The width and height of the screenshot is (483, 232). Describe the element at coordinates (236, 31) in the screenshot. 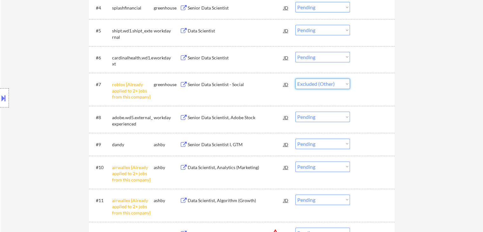

I see `div: Data Scientist` at that location.